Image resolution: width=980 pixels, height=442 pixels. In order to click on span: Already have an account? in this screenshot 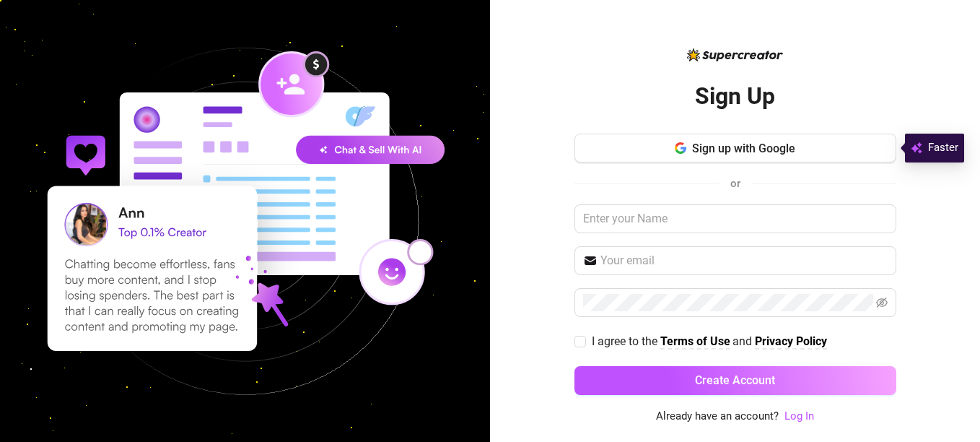, I will do `click(718, 417)`.